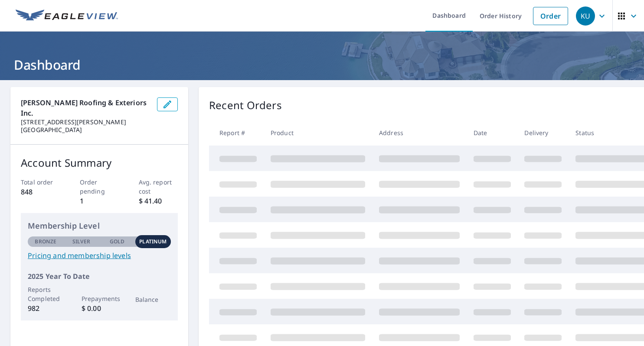 This screenshot has width=644, height=346. I want to click on p: 1, so click(99, 201).